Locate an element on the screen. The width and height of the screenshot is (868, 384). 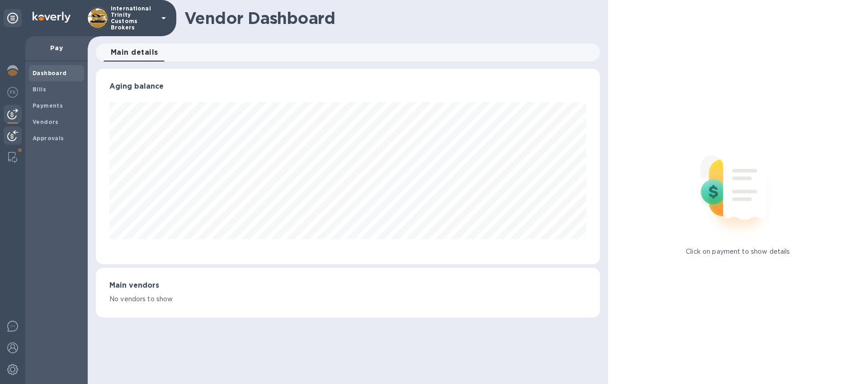
p: No vendors to show is located at coordinates (347, 299).